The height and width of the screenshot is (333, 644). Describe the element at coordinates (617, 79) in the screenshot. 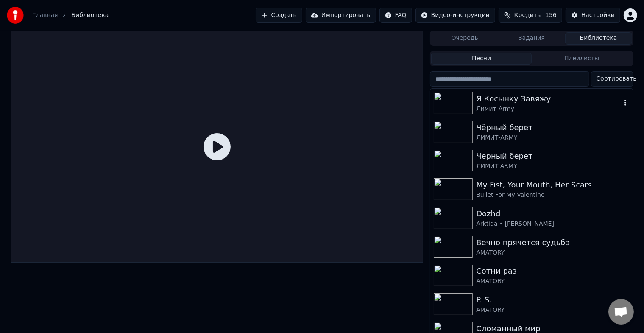

I see `span: Сортировать` at that location.